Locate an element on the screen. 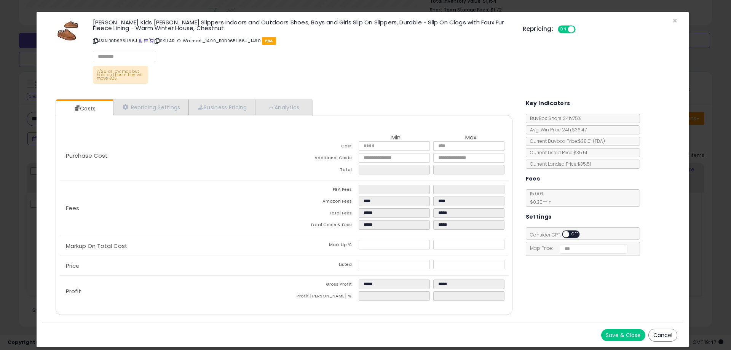 The width and height of the screenshot is (731, 350). span: BuyBox Share 24h: 75% is located at coordinates (554, 118).